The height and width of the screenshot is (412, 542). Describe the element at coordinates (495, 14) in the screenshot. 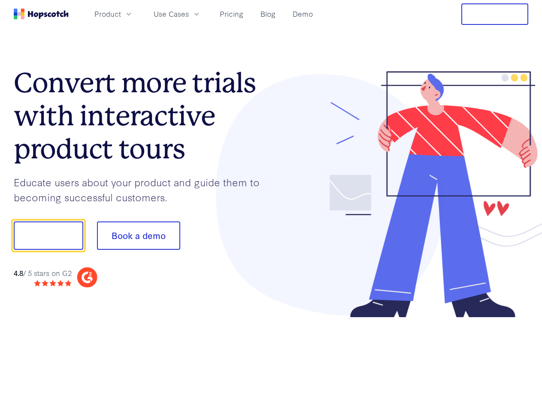

I see `a: Free Trial` at that location.